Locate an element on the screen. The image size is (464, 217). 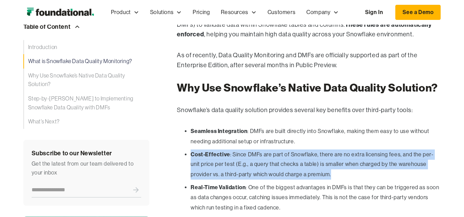
img: Arrow is located at coordinates (77, 27).